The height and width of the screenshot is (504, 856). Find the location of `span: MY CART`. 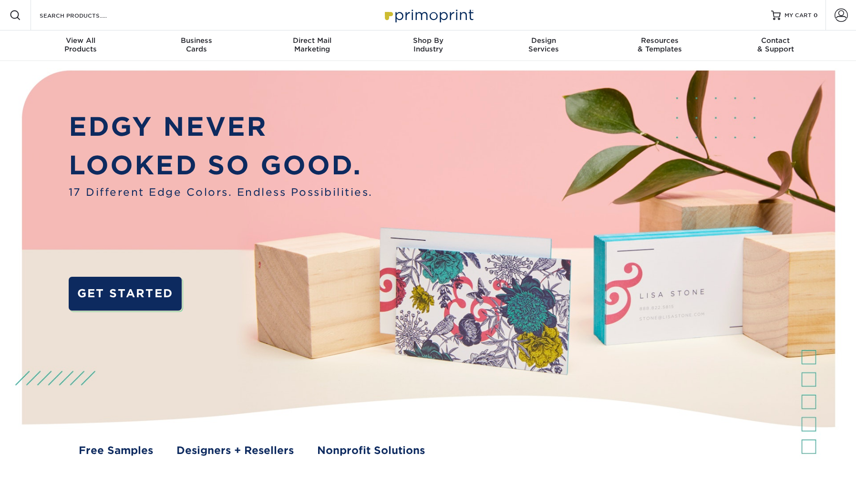

span: MY CART is located at coordinates (798, 15).